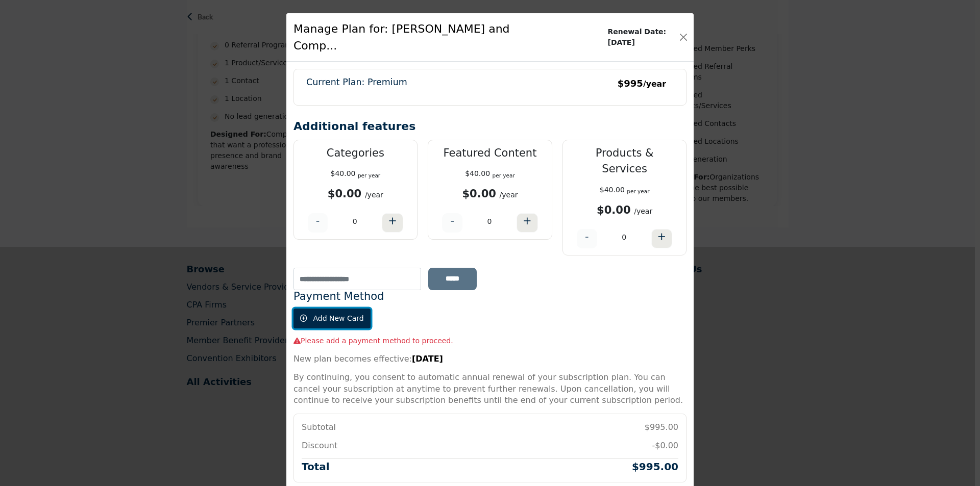 The width and height of the screenshot is (980, 486). I want to click on h4: Payment Method, so click(490, 296).